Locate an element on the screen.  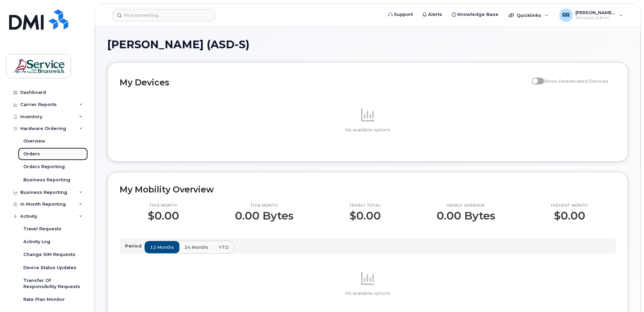
h2: My Devices is located at coordinates (324, 82).